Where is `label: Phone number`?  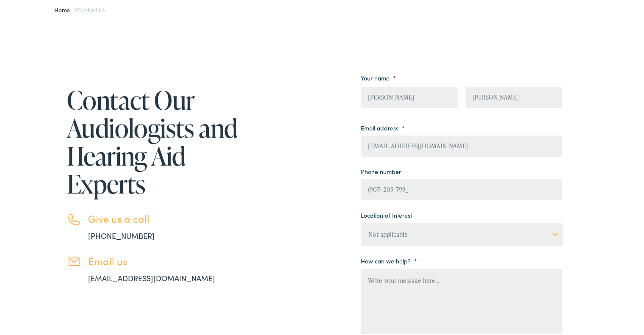 label: Phone number is located at coordinates (380, 170).